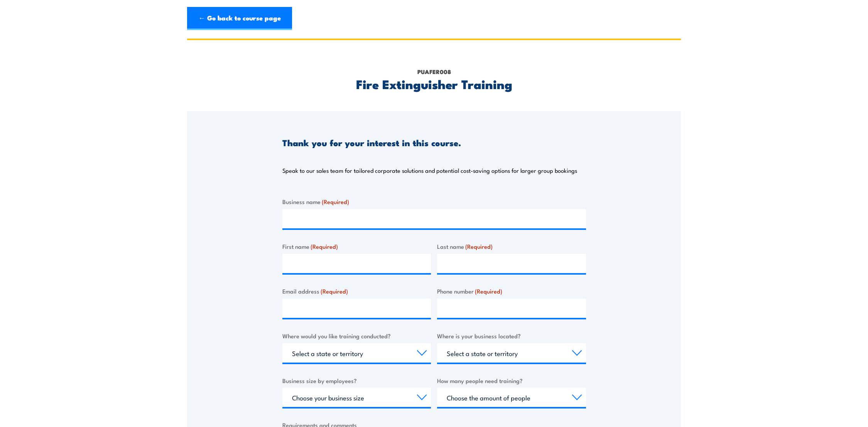  I want to click on p: PUAFER008, so click(434, 72).